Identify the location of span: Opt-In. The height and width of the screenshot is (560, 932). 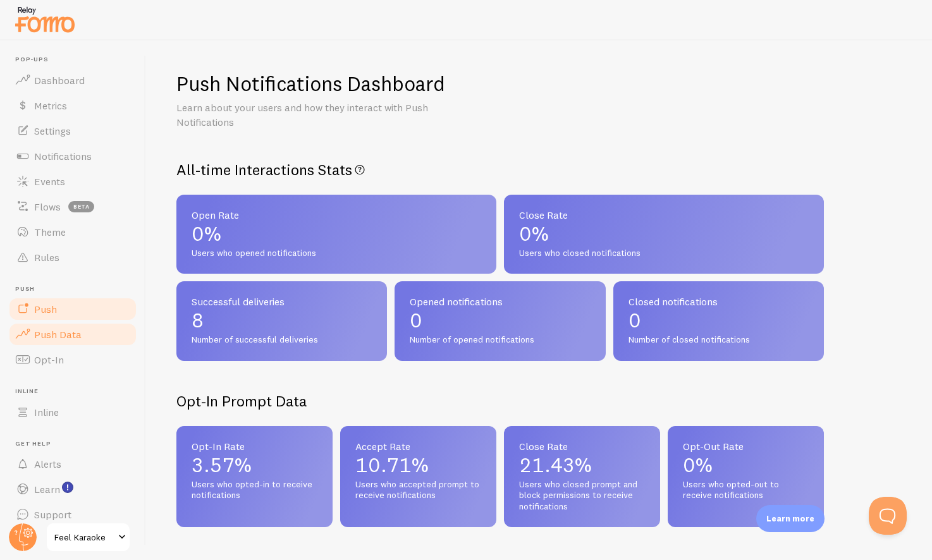
(48, 359).